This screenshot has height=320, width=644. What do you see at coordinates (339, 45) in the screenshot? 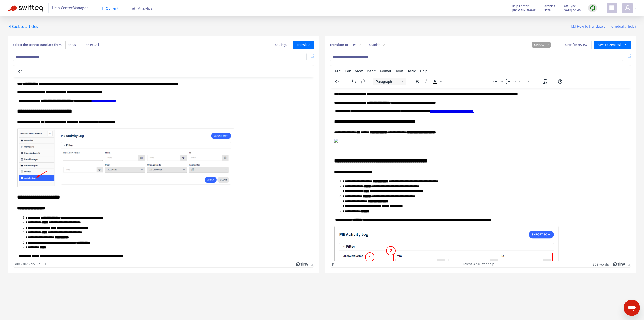
I see `b: Translate To` at bounding box center [339, 45].